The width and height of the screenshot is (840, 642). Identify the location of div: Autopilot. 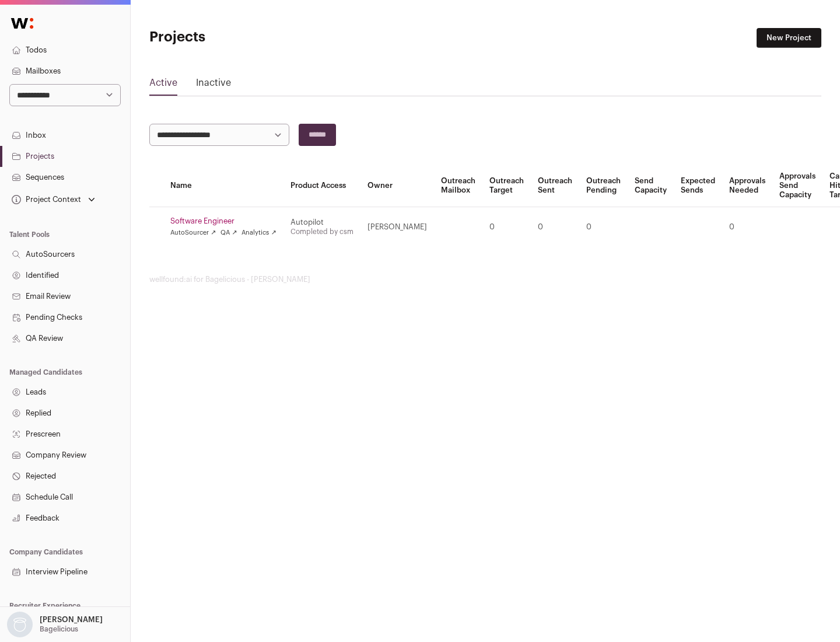
(322, 222).